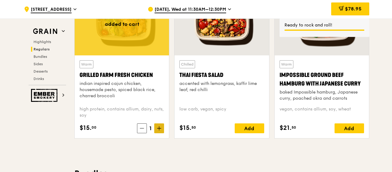  Describe the element at coordinates (353, 9) in the screenshot. I see `span: $78.95` at that location.